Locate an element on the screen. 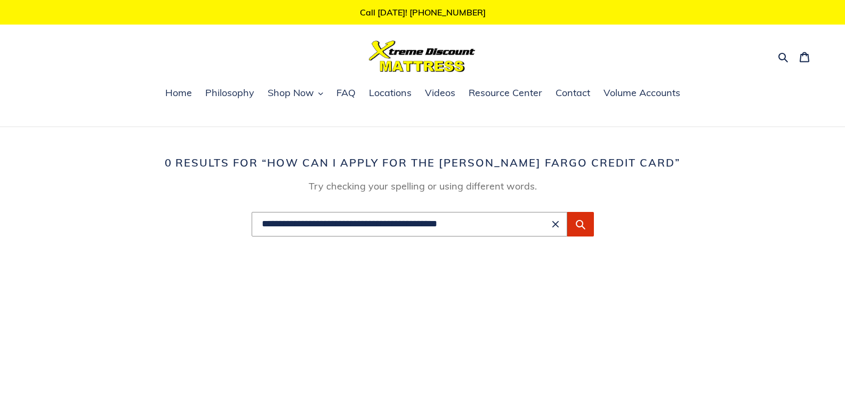 The image size is (845, 418). span: Volume Accounts is located at coordinates (642, 93).